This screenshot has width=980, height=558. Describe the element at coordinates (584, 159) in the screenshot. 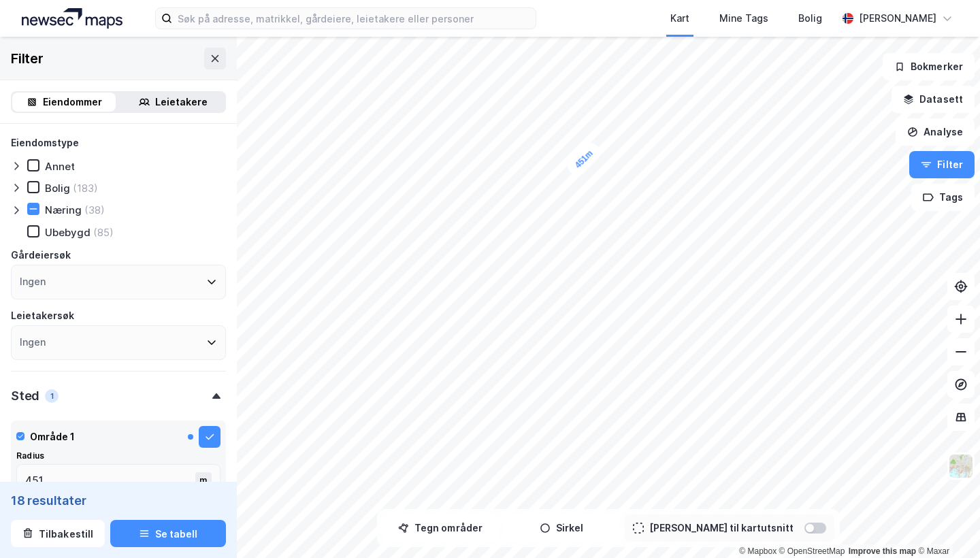

I see `div: Map marker` at that location.